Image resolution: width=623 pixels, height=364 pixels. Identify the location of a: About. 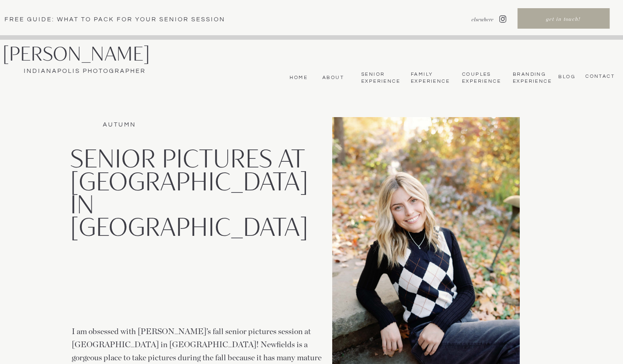
(332, 77).